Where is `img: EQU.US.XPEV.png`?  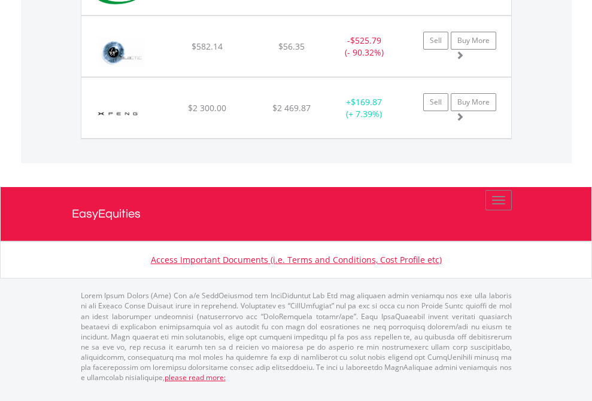
img: EQU.US.XPEV.png is located at coordinates (117, 114).